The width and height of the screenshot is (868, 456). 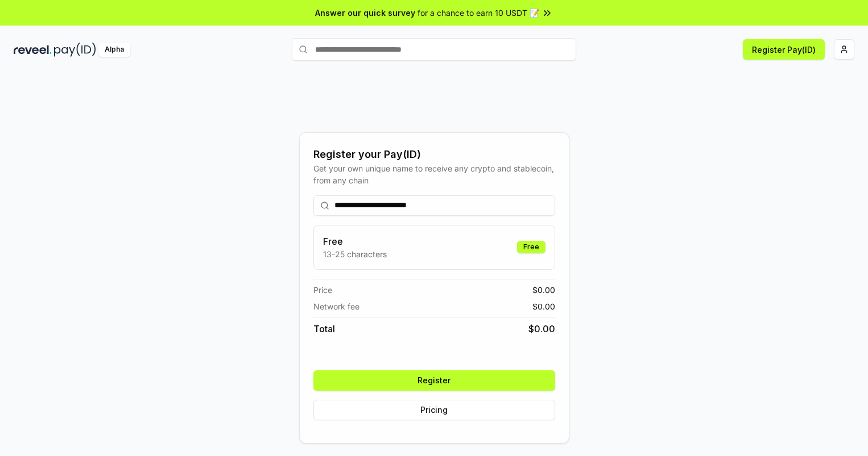 What do you see at coordinates (75, 49) in the screenshot?
I see `img: pay_id` at bounding box center [75, 49].